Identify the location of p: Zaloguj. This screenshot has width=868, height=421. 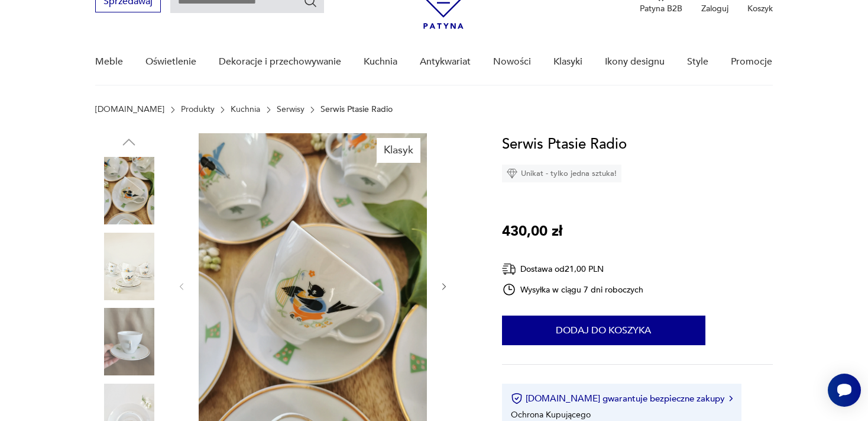
(715, 8).